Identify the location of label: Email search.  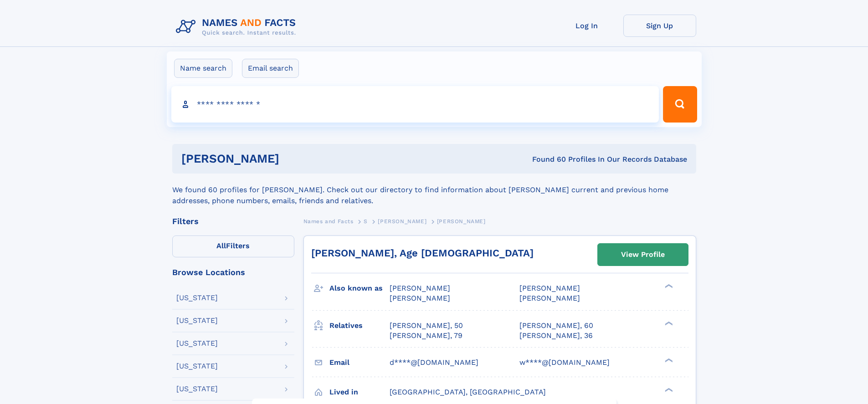
(270, 69).